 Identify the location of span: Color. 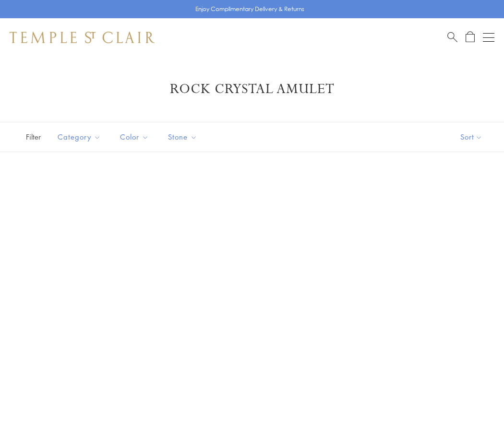
(136, 137).